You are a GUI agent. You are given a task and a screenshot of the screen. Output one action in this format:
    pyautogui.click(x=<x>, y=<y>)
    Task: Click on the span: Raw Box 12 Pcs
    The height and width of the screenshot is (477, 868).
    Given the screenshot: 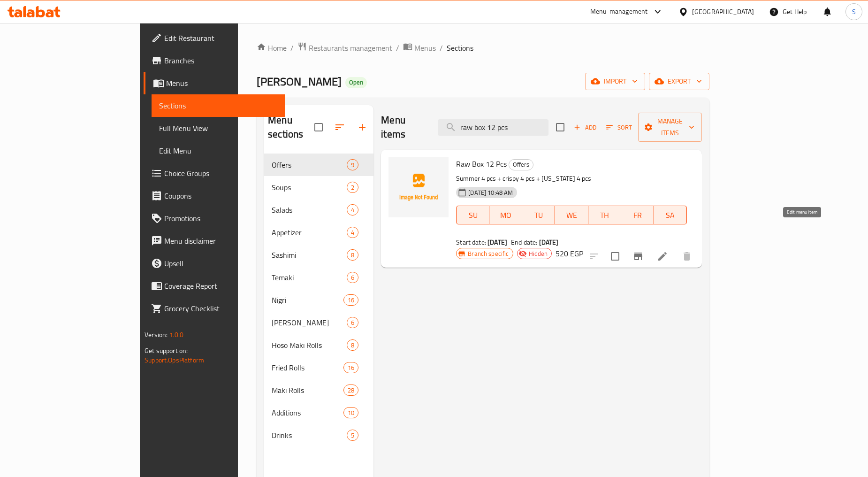 What is the action you would take?
    pyautogui.click(x=482, y=164)
    